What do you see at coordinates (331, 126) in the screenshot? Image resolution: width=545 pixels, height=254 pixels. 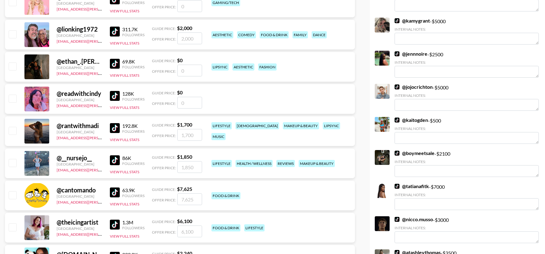 I see `div: lipsync` at bounding box center [331, 126].